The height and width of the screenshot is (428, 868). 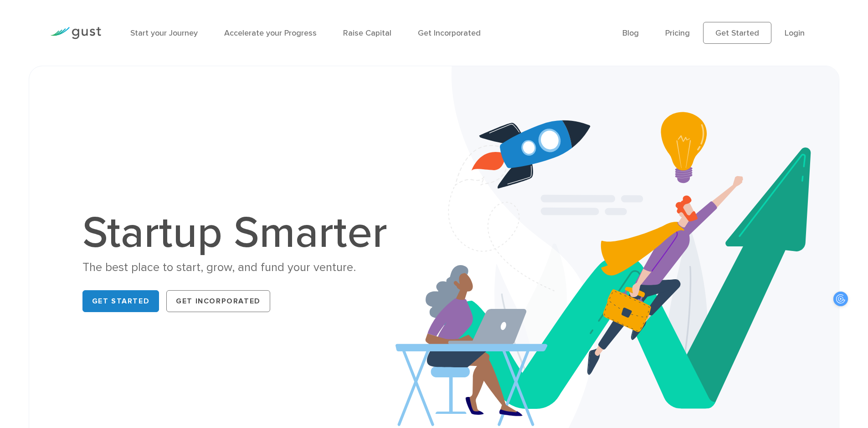 I want to click on a: Login, so click(x=795, y=33).